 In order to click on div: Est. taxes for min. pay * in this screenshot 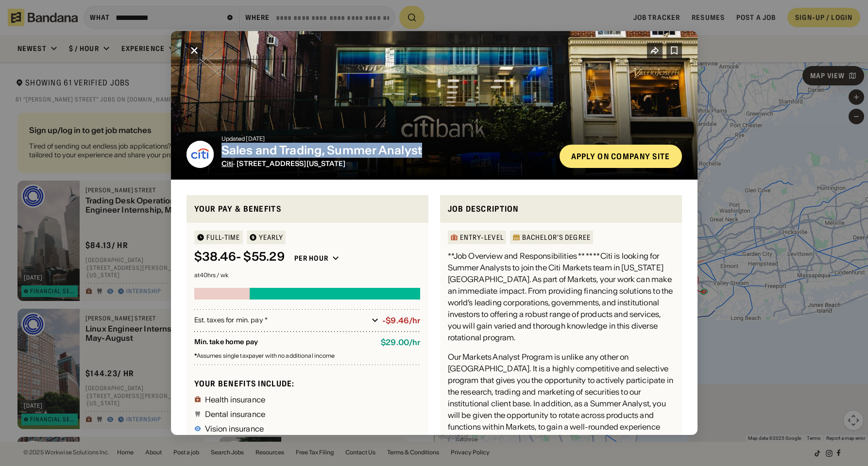, I will do `click(281, 320)`.